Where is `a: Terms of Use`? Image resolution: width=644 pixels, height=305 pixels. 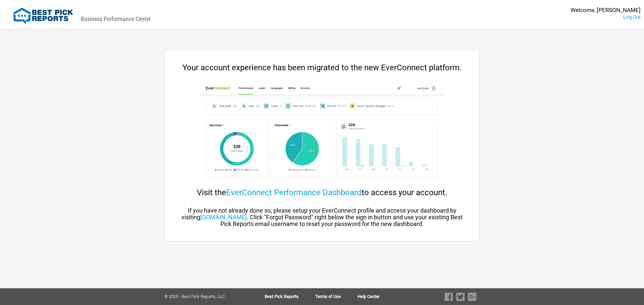 a: Terms of Use is located at coordinates (336, 297).